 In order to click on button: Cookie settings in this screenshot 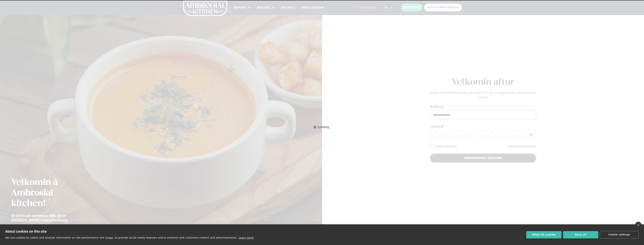, I will do `click(619, 234)`.